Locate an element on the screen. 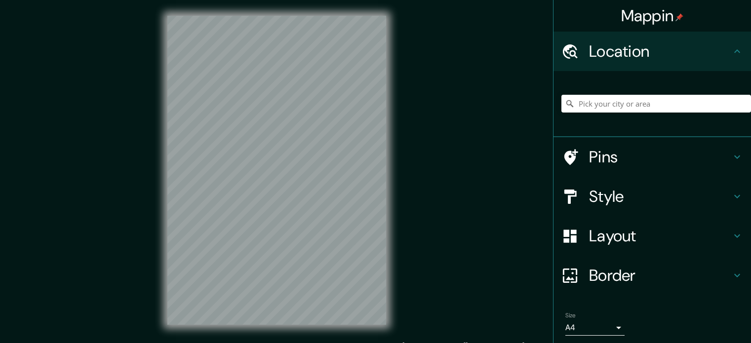 This screenshot has width=751, height=343. label: Size is located at coordinates (570, 315).